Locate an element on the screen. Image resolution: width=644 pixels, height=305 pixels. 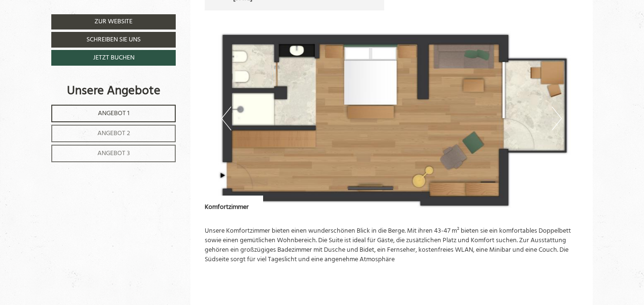
p: Unsere Komfortzimmer bieten einen wunderschönen Blick in die Berge. Mit ihren 43-47 m² bieten sie... is located at coordinates (392, 245).